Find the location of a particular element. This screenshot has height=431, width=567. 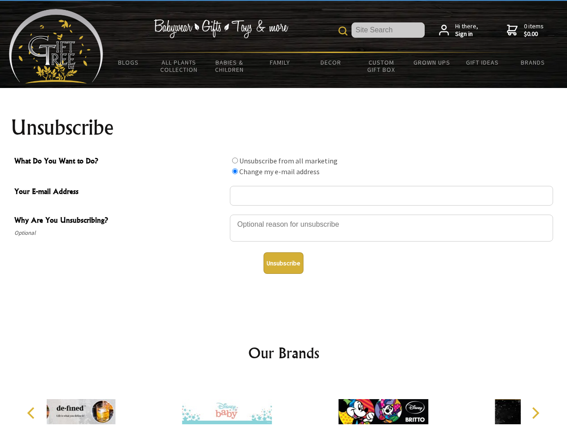

a: Custom Gift Box is located at coordinates (381, 66).